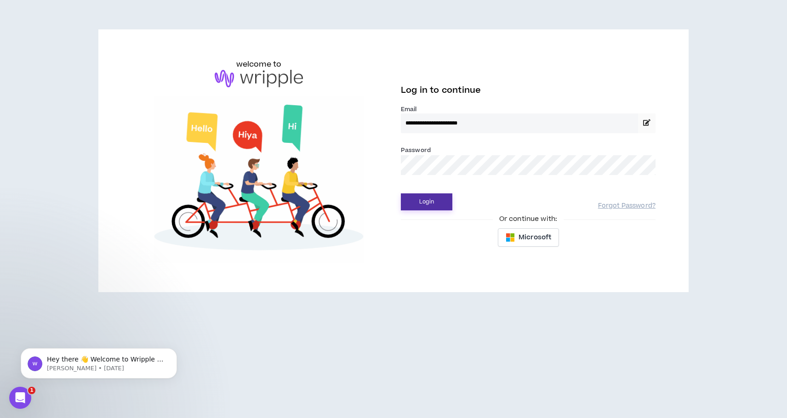 The width and height of the screenshot is (787, 418). What do you see at coordinates (259, 64) in the screenshot?
I see `h6: welcome to` at bounding box center [259, 64].